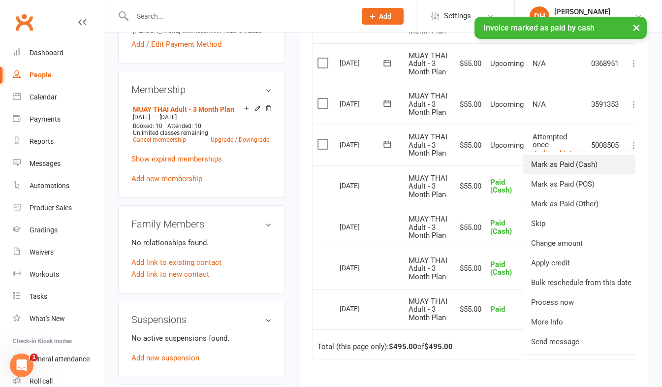  Describe the element at coordinates (45, 163) in the screenshot. I see `div: Messages` at that location.